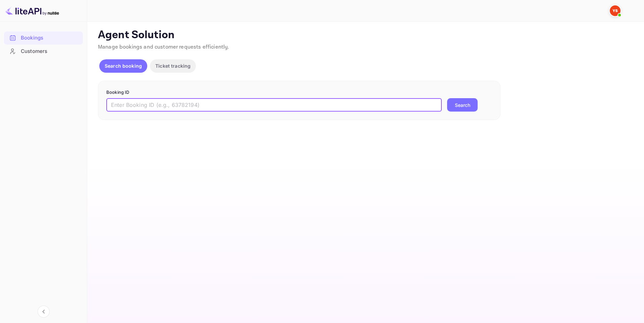 The image size is (644, 323). Describe the element at coordinates (32, 11) in the screenshot. I see `img: LiteAPI logo` at that location.